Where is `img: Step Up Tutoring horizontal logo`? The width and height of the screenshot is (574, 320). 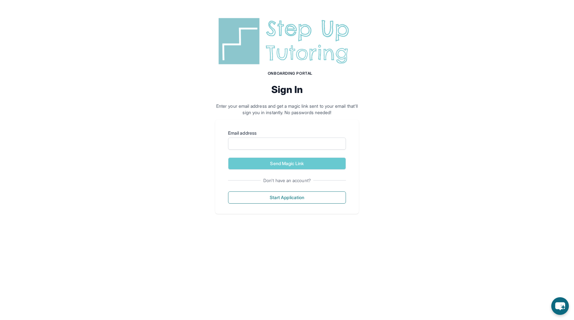
img: Step Up Tutoring horizontal logo is located at coordinates (287, 41).